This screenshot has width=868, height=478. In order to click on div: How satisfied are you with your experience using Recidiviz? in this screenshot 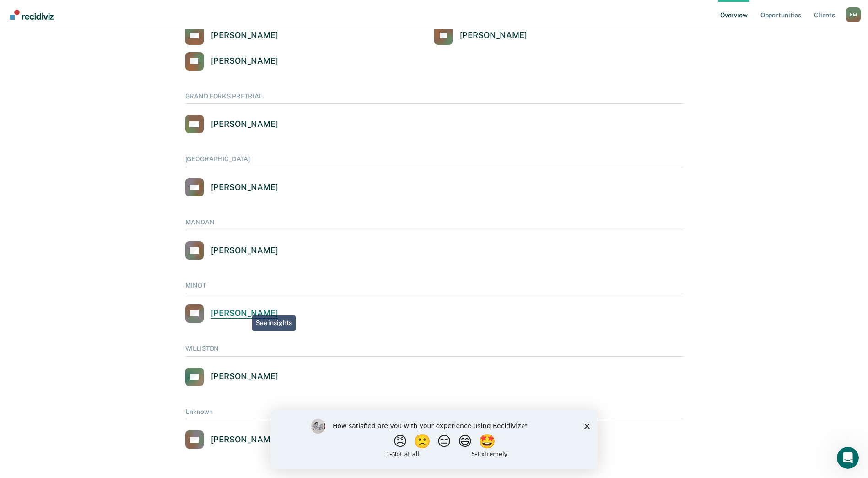, I will do `click(168, 16)`.